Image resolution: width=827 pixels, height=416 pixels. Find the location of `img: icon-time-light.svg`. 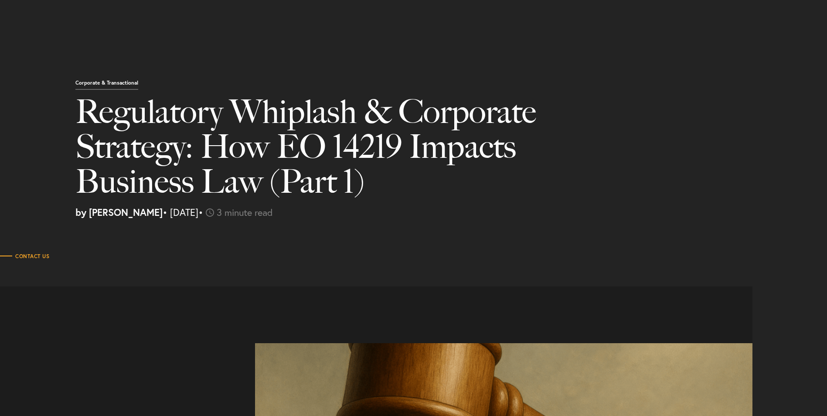

img: icon-time-light.svg is located at coordinates (210, 212).